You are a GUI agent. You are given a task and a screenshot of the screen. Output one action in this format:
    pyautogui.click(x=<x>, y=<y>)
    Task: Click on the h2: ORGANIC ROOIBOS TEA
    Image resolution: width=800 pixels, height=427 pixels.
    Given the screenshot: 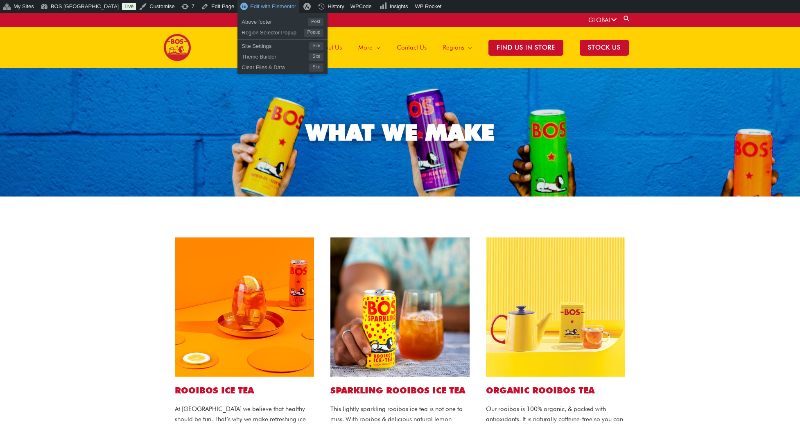 What is the action you would take?
    pyautogui.click(x=555, y=390)
    